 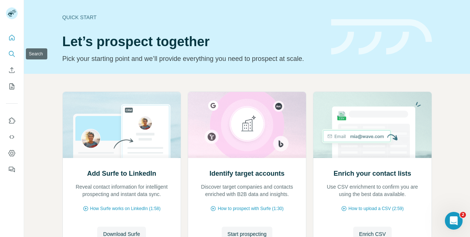 I want to click on button: My lists, so click(x=12, y=86).